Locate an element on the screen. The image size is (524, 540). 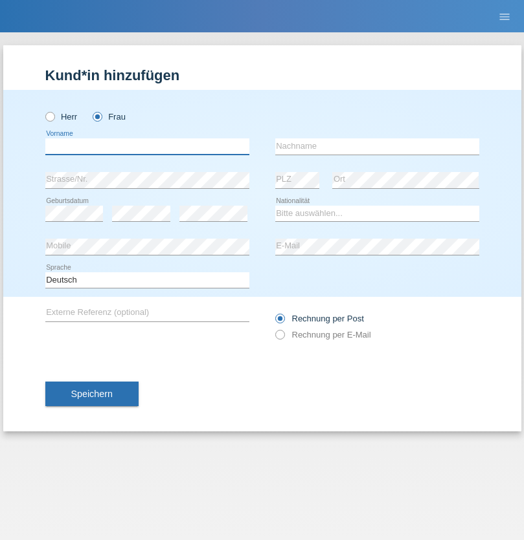
a: menu is located at coordinates (504, 16).